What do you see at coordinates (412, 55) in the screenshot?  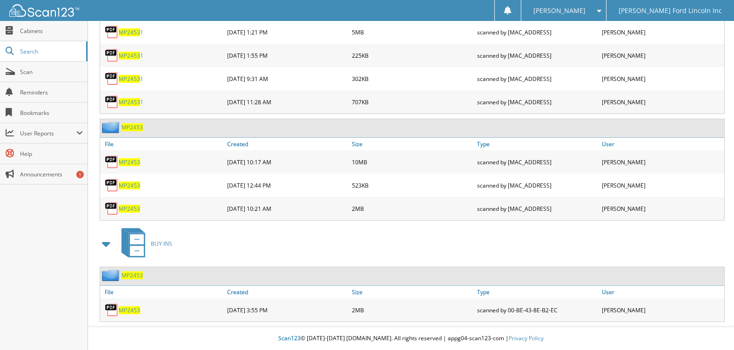 I see `div: 225KB` at bounding box center [412, 55].